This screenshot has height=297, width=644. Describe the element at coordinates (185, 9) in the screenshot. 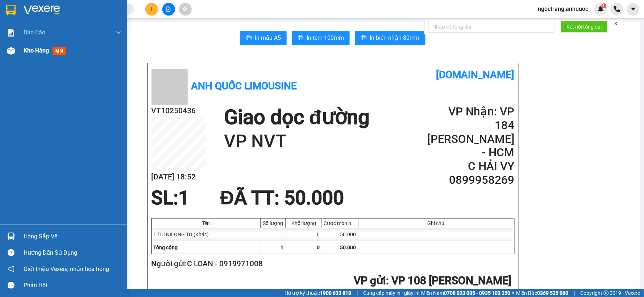

I see `span: aim` at that location.